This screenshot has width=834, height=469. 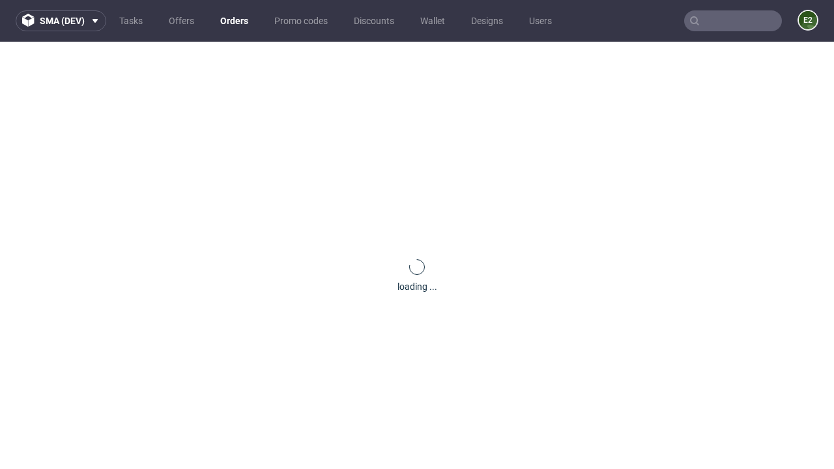 I want to click on div: loading ..., so click(x=417, y=287).